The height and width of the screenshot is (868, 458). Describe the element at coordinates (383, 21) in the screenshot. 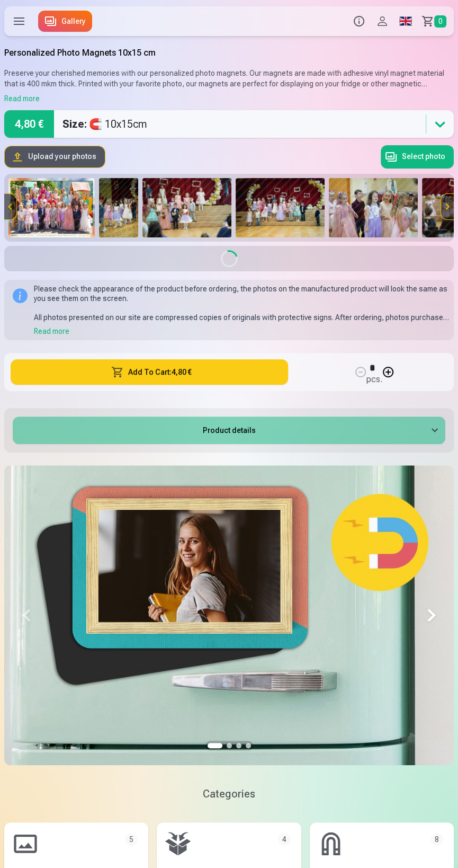

I see `button: Profile` at that location.